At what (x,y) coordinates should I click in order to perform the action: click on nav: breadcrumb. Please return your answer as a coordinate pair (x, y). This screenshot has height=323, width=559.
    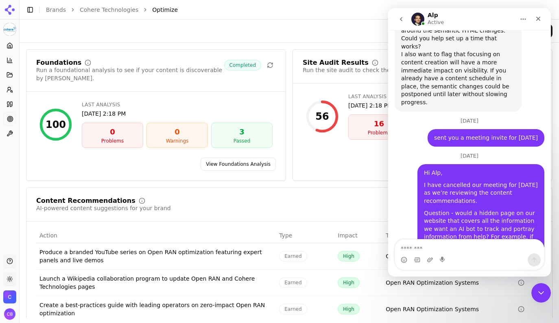
    Looking at the image, I should click on (291, 10).